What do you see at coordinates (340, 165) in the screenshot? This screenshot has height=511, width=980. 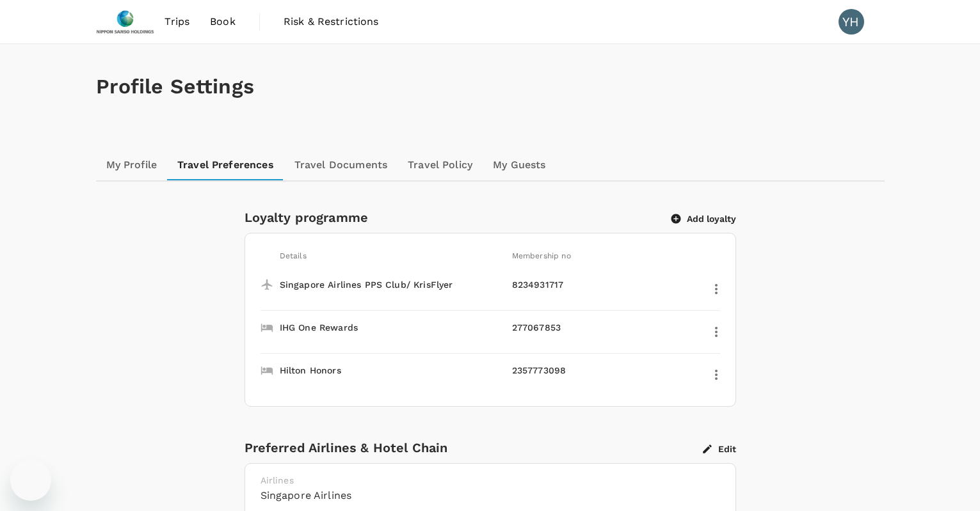 I see `a: Travel Documents` at bounding box center [340, 165].